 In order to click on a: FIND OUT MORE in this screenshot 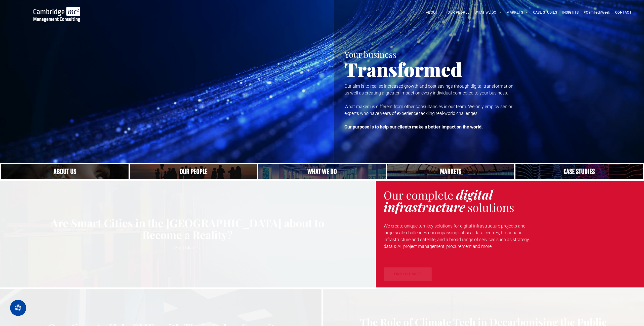, I will do `click(407, 274)`.